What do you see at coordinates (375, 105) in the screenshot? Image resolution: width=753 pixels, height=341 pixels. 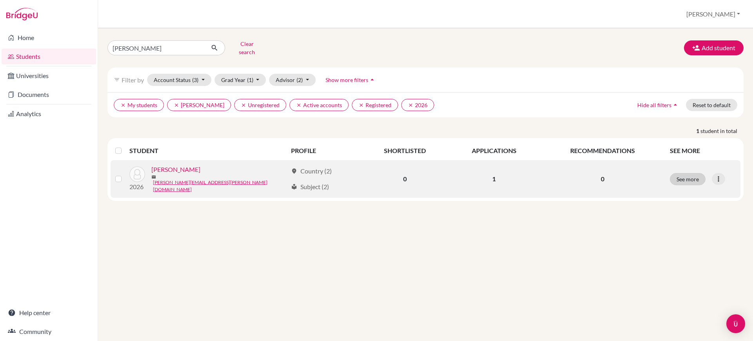 I see `button: clearRegistered` at bounding box center [375, 105].